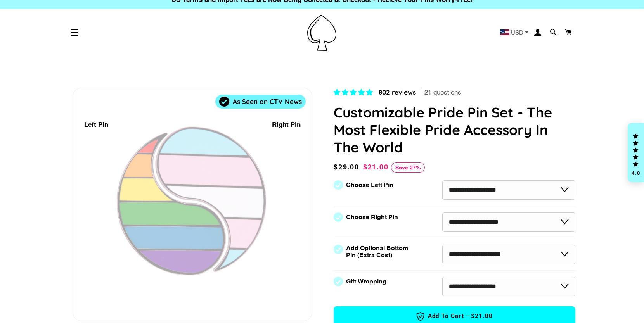 The image size is (644, 323). Describe the element at coordinates (193, 204) in the screenshot. I see `div: 1 / 7` at that location.